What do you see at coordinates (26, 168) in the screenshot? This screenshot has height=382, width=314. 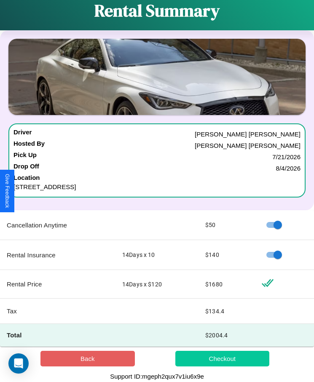 I see `h4: Drop Off` at bounding box center [26, 168].